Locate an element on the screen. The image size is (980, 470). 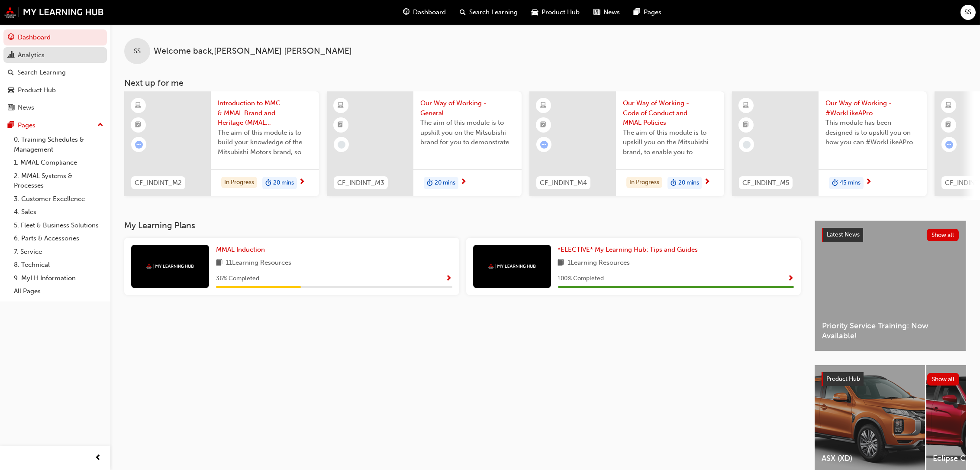
a: 1. MMAL Compliance is located at coordinates (58, 162).